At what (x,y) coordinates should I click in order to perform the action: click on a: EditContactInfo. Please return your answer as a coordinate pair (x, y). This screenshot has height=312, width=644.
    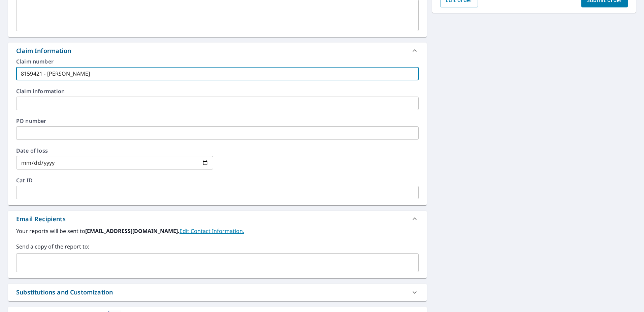
    Looking at the image, I should click on (212, 231).